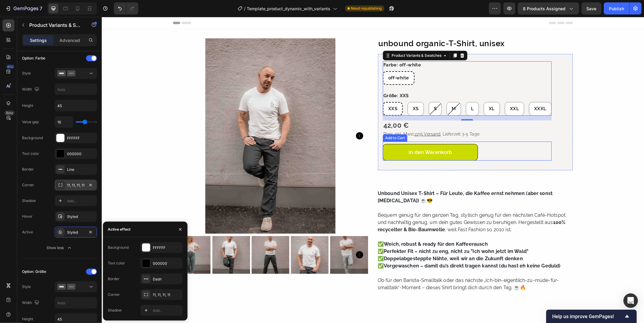  I want to click on div: Open Intercom Messenger, so click(631, 301).